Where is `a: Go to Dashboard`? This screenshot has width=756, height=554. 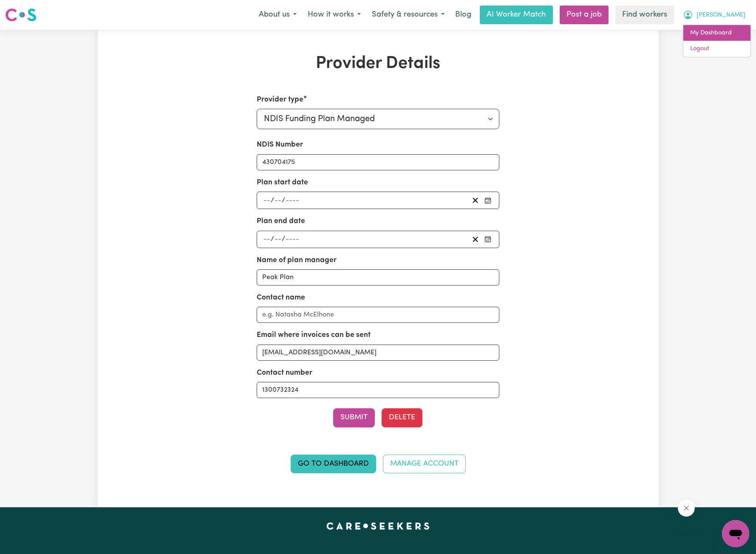 a: Go to Dashboard is located at coordinates (333, 464).